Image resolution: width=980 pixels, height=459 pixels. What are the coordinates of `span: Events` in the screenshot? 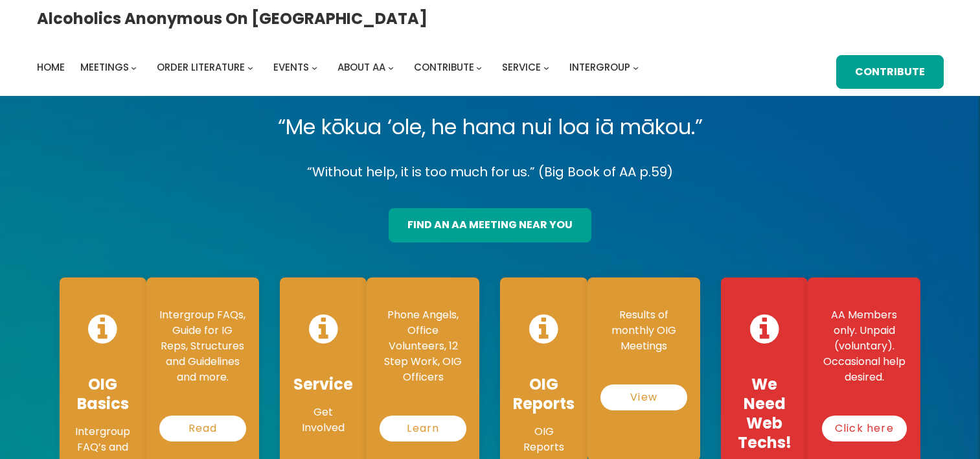 It's located at (291, 67).